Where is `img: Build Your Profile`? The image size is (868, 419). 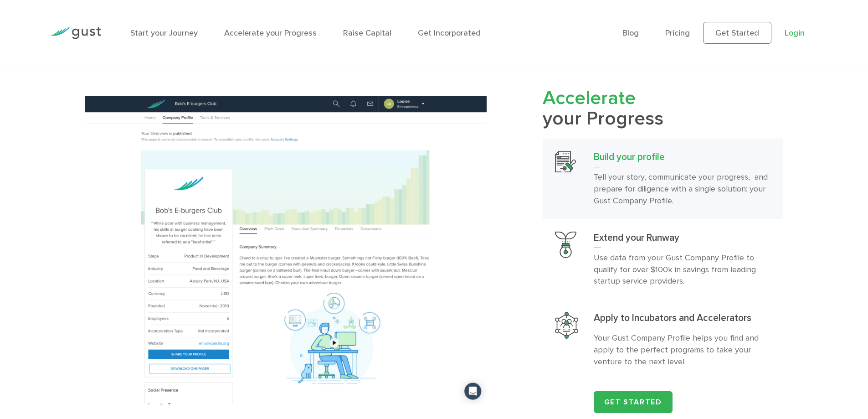
img: Build Your Profile is located at coordinates (566, 162).